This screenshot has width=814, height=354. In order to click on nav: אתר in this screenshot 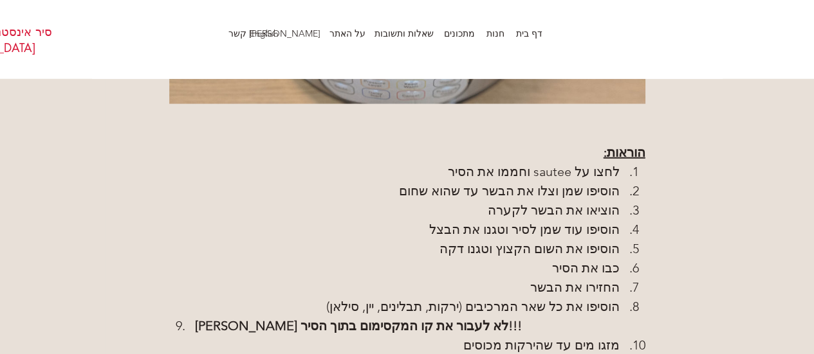, I will do `click(381, 33)`.